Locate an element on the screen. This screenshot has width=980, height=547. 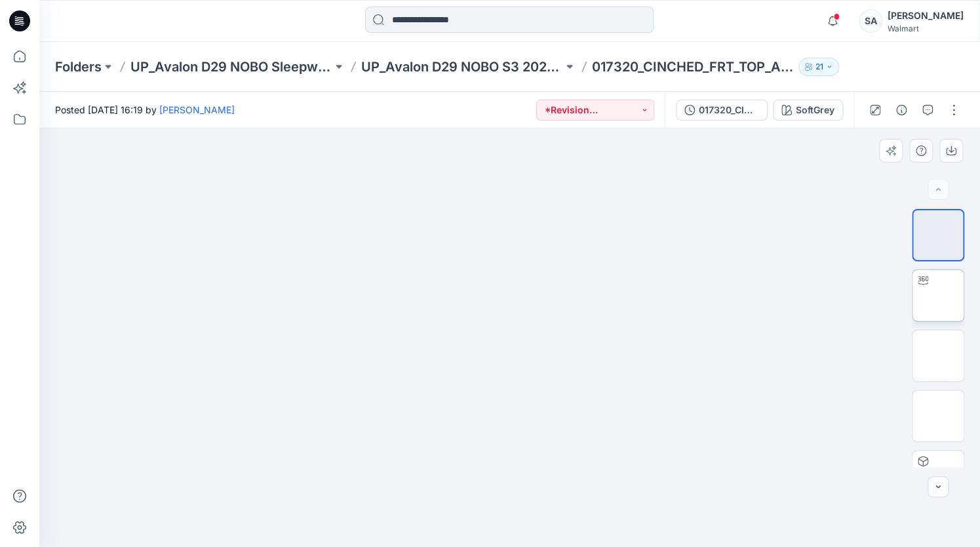
button: SoftGrey is located at coordinates (808, 110).